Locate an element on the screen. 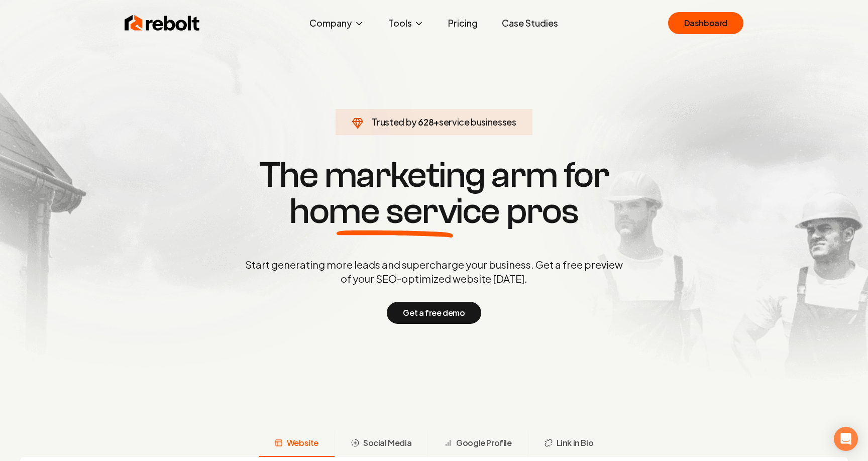 The height and width of the screenshot is (461, 868). span: Google Profile is located at coordinates (484, 443).